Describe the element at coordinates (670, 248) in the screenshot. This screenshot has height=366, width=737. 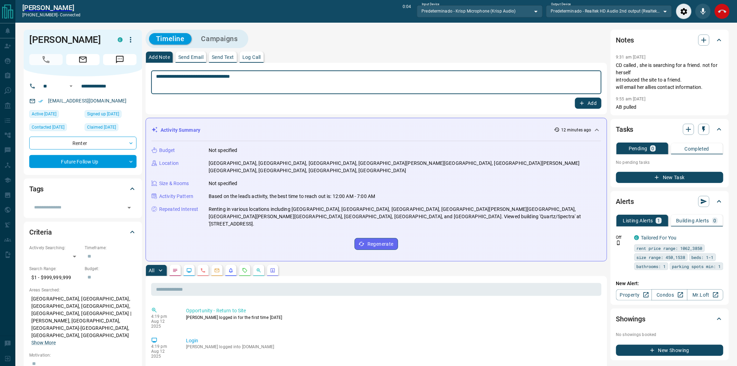
I see `span: rent price range: 1062,3850` at that location.